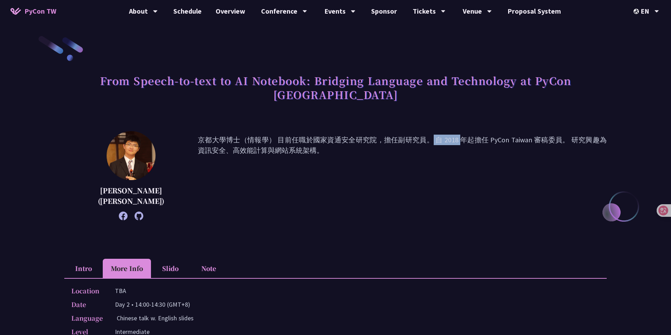  Describe the element at coordinates (170, 268) in the screenshot. I see `li: Slido` at that location.